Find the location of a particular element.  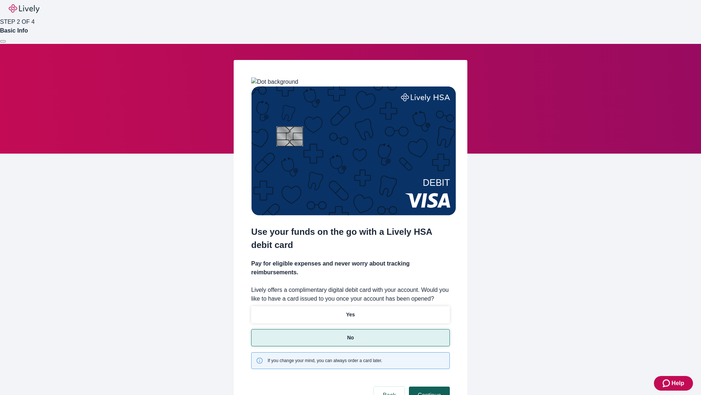

label: Lively offers a complimentary digital debit card with your account. Would you like to have a card... is located at coordinates (351, 294).